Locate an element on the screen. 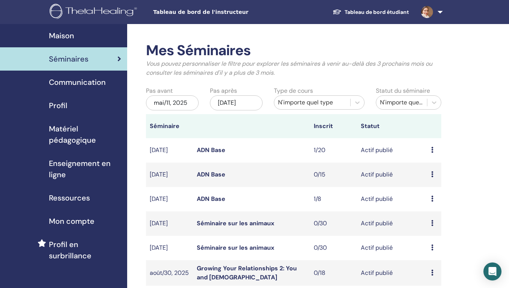  span: Profil en surbrillance is located at coordinates (85, 250).